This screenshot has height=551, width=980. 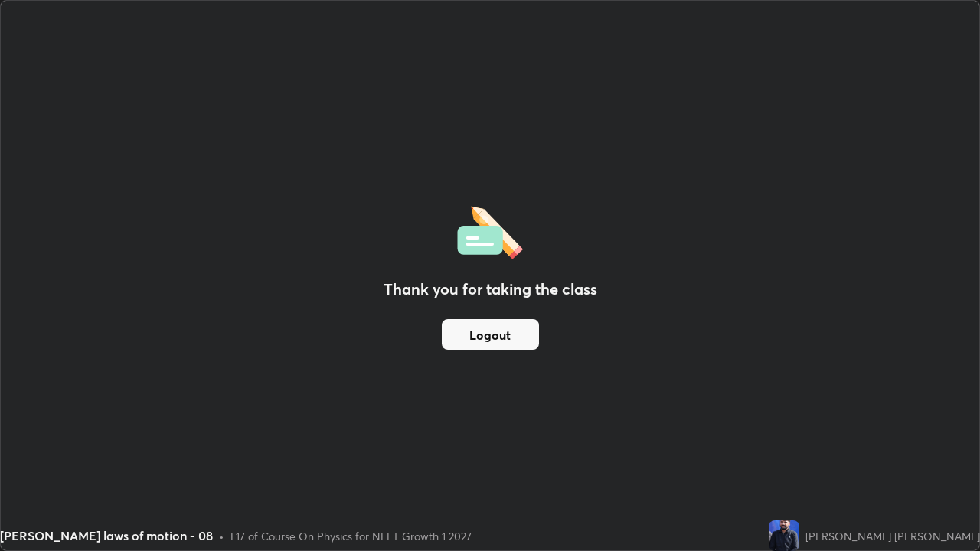 I want to click on h2: Thank you for taking the class, so click(x=490, y=290).